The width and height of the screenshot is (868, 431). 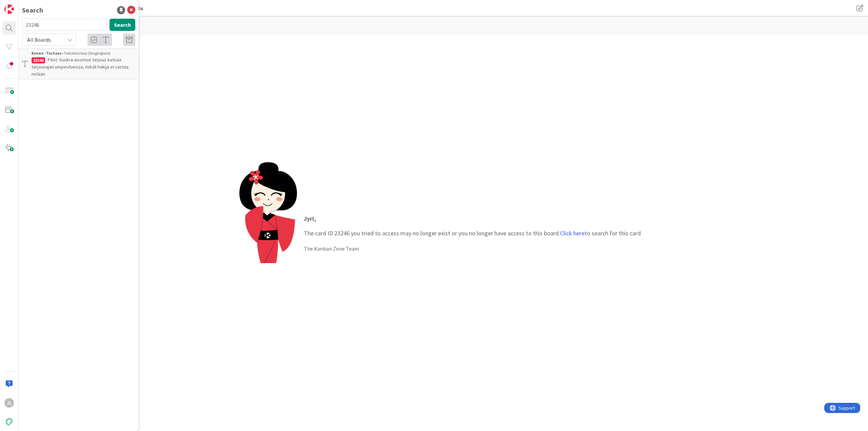 What do you see at coordinates (22, 5) in the screenshot?
I see `span: Support` at bounding box center [22, 5].